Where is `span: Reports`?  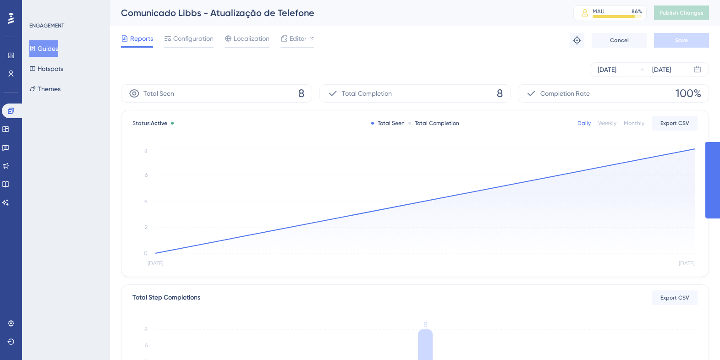 span: Reports is located at coordinates (142, 38).